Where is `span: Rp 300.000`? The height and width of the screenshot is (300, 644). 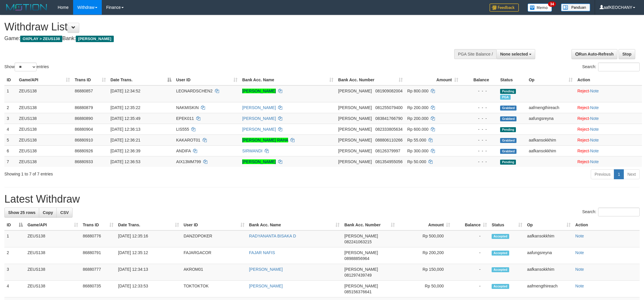 span: Rp 300.000 is located at coordinates (418, 151).